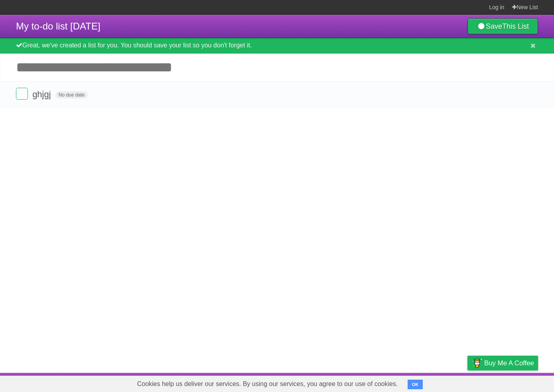 This screenshot has height=392, width=554. What do you see at coordinates (22, 94) in the screenshot?
I see `label: Done` at bounding box center [22, 94].